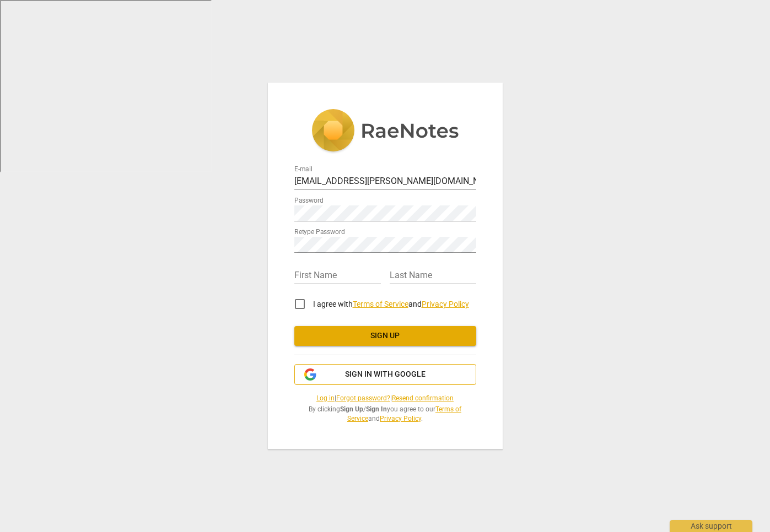 The height and width of the screenshot is (532, 770). Describe the element at coordinates (385, 336) in the screenshot. I see `button: Sign up` at that location.